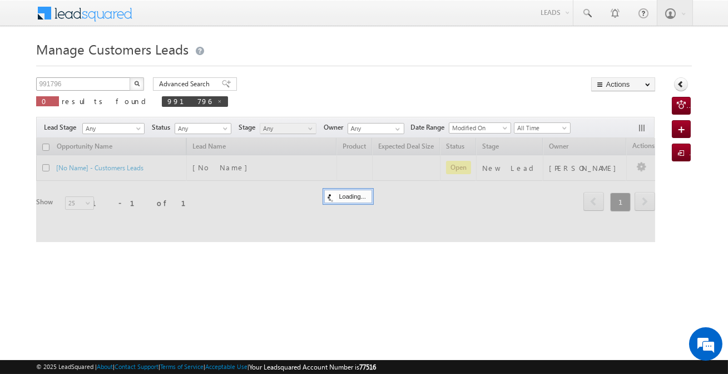 This screenshot has height=374, width=728. I want to click on a: Show All Items, so click(396, 129).